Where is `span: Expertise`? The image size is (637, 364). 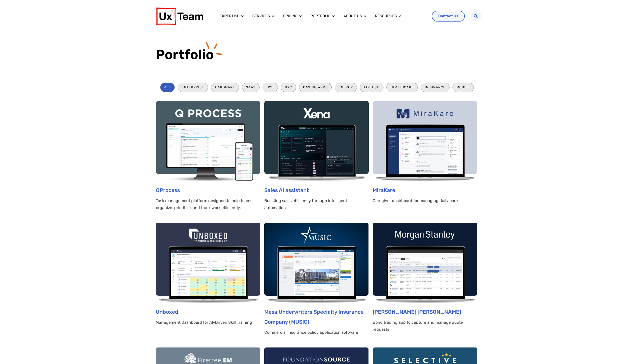
span: Expertise is located at coordinates (229, 16).